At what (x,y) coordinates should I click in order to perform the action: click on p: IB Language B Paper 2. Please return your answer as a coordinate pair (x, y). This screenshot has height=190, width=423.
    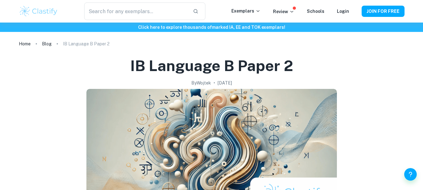
    Looking at the image, I should click on (86, 44).